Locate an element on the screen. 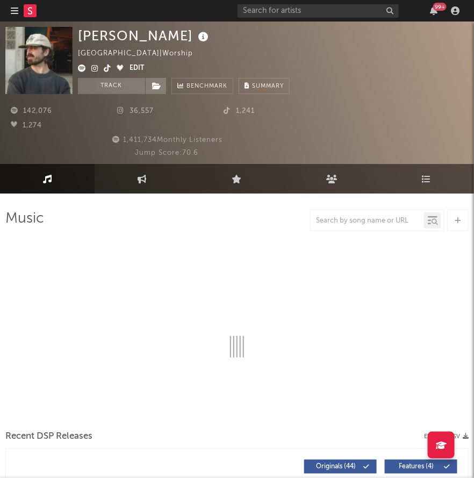 The image size is (474, 478). button: Track is located at coordinates (111, 86).